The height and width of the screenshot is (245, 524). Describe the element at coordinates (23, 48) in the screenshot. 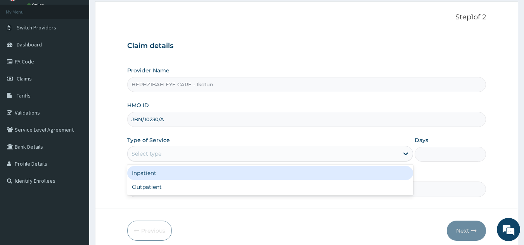

I see `img: d_794563401_company_1708531726252_794563401` at that location.